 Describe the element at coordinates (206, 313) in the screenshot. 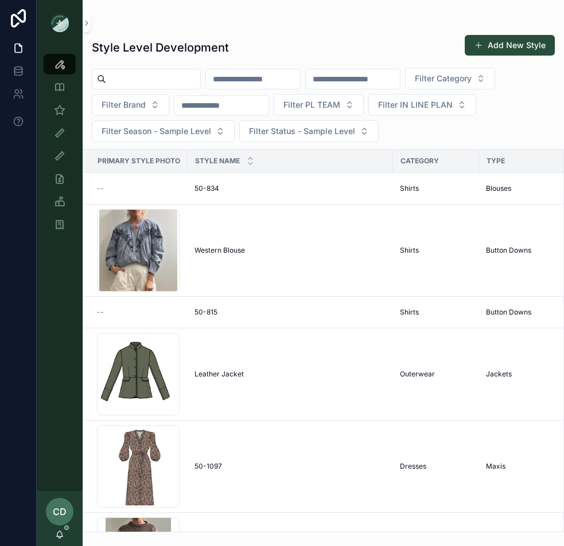

I see `span: 50-815` at that location.